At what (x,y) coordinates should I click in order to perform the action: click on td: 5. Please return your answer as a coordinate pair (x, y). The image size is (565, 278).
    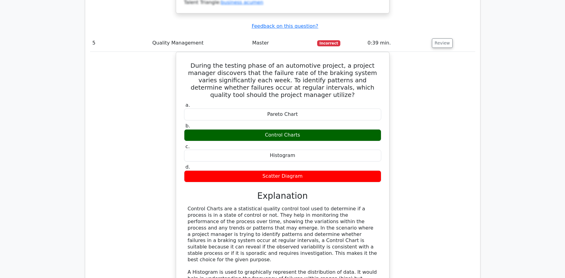
    Looking at the image, I should click on (120, 43).